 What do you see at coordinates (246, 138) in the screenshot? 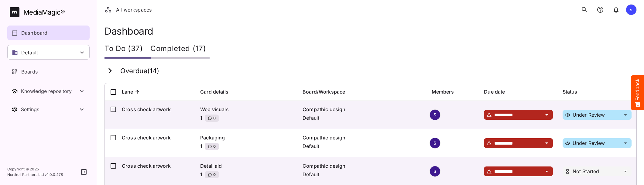
I see `p: Packaging` at bounding box center [246, 138].